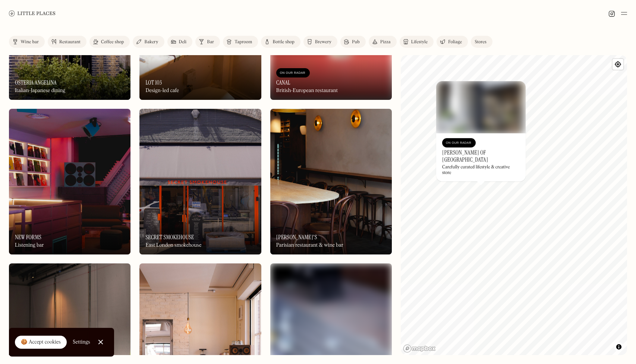 The width and height of the screenshot is (636, 364). I want to click on a: Bar, so click(207, 42).